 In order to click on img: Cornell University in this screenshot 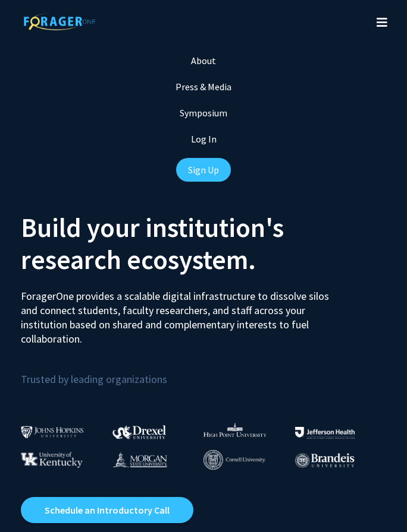, I will do `click(234, 460)`.